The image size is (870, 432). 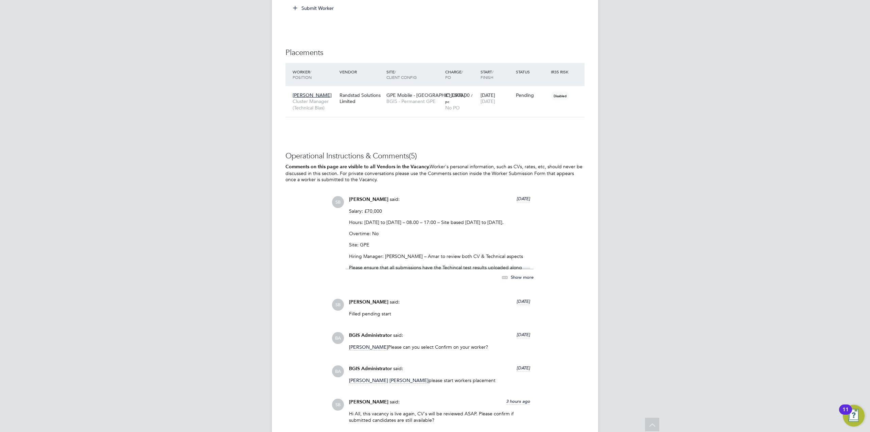 What do you see at coordinates (487, 74) in the screenshot?
I see `span: / Finish` at bounding box center [487, 74].